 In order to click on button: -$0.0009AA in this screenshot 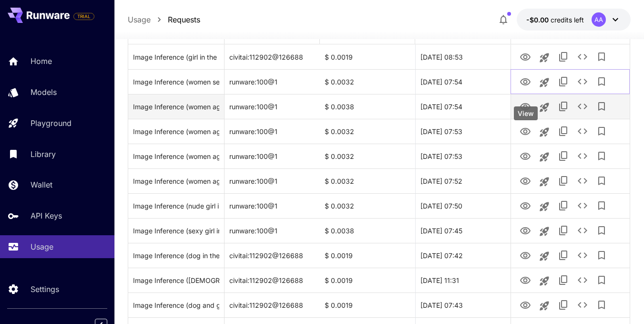, I will do `click(574, 20)`.